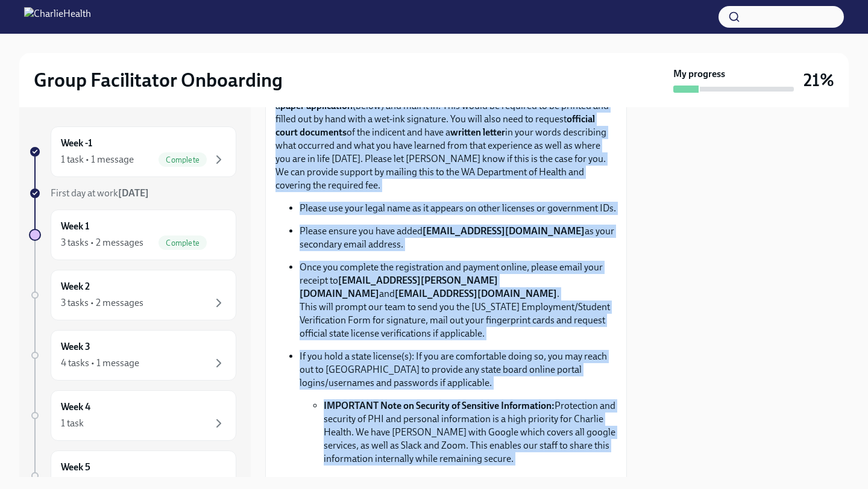 Image resolution: width=868 pixels, height=489 pixels. Describe the element at coordinates (819, 80) in the screenshot. I see `h3: 21%` at that location.